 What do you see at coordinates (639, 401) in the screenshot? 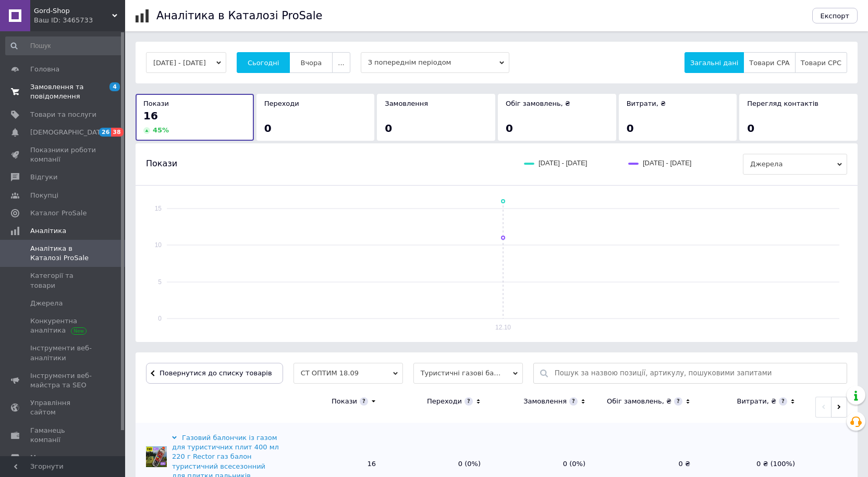
I see `div: Обіг замовлень, ₴` at bounding box center [639, 401].